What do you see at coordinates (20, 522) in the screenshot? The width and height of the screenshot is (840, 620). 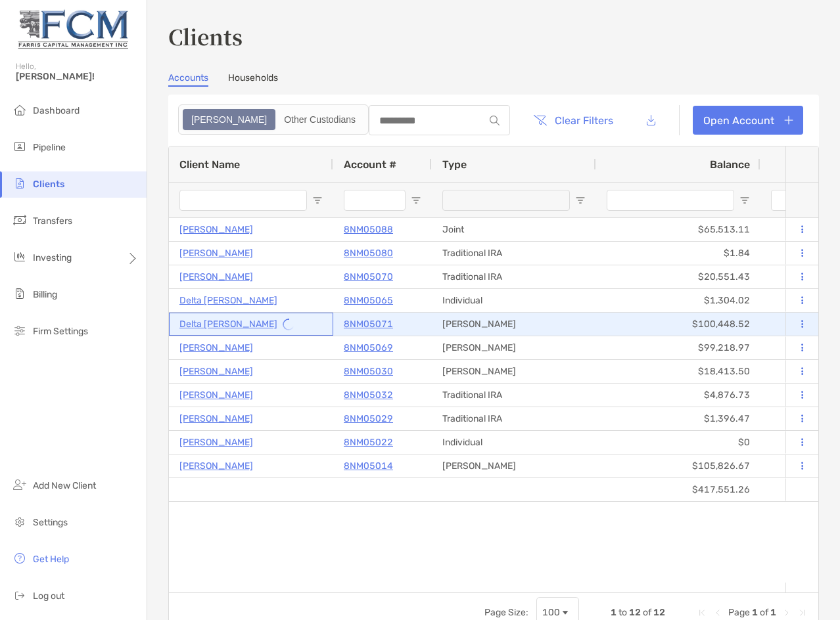 I see `img: settings icon` at bounding box center [20, 522].